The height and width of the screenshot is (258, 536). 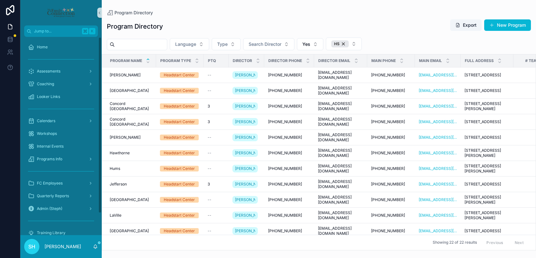 I want to click on a: Hawthorne, so click(x=131, y=153).